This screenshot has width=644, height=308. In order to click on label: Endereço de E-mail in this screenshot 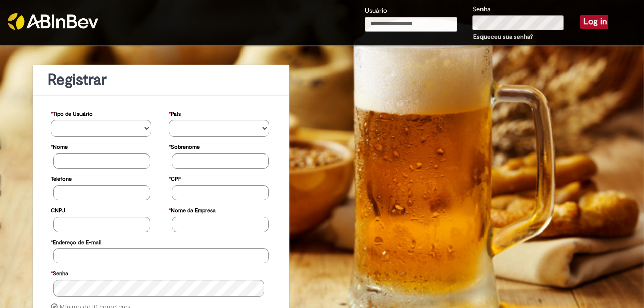, I will do `click(76, 241)`.